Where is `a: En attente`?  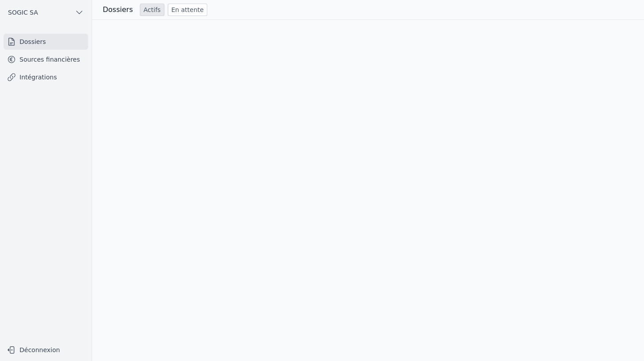 a: En attente is located at coordinates (187, 10).